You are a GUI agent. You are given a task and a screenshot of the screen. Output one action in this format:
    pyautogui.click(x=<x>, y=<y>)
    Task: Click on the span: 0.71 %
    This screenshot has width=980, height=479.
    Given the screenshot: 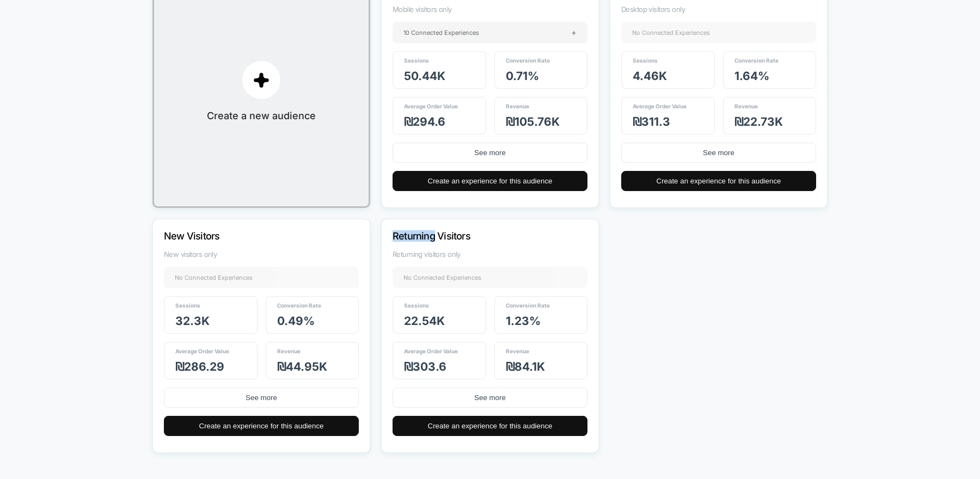 What is the action you would take?
    pyautogui.click(x=522, y=76)
    